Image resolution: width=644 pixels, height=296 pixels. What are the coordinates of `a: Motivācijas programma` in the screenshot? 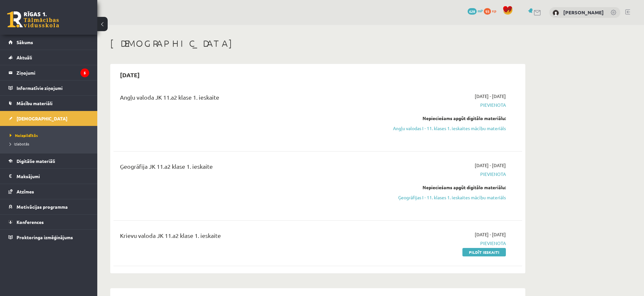 It's located at (48, 207).